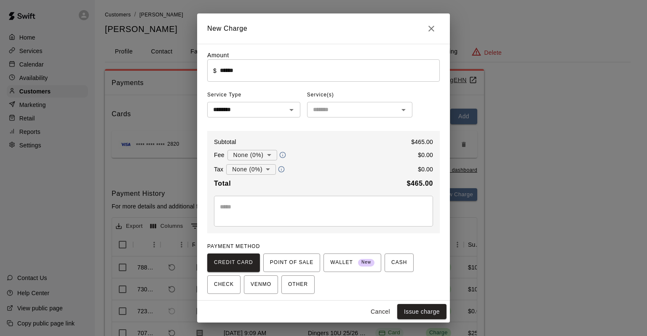  Describe the element at coordinates (321, 95) in the screenshot. I see `span: Service(s)` at that location.